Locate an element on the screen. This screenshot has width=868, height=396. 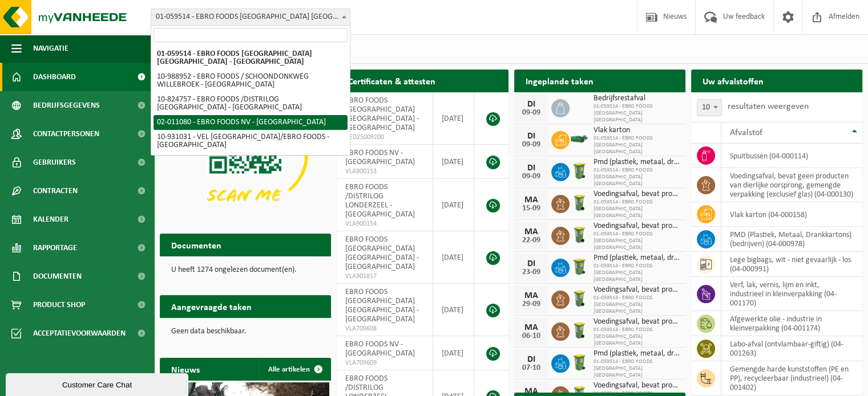
div: 29-09 is located at coordinates (531, 304).